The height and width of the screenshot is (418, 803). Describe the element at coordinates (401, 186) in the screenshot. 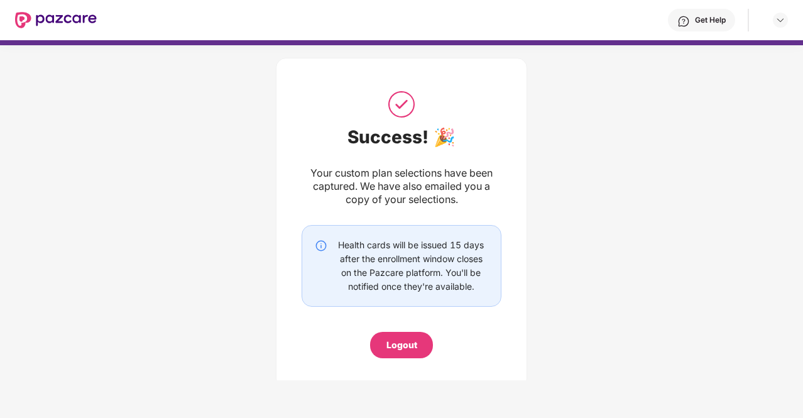

I see `div: Your custom plan selections have been captured. We have also emailed you a copy of your selections.` at that location.